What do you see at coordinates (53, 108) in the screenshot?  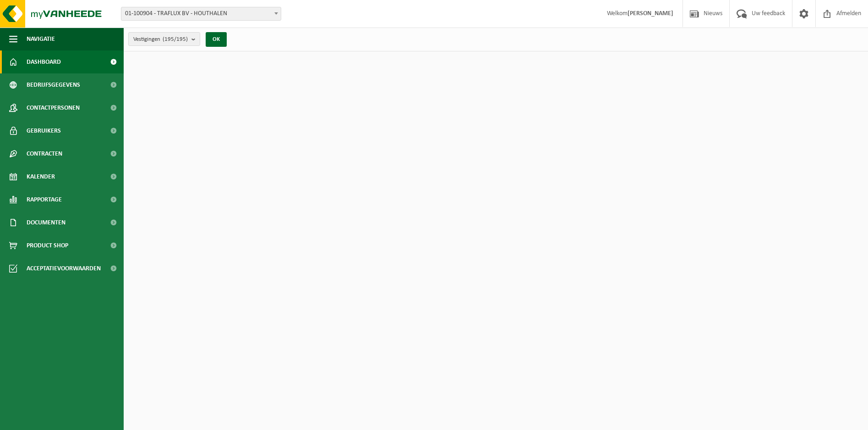 I see `span: Contactpersonen` at bounding box center [53, 108].